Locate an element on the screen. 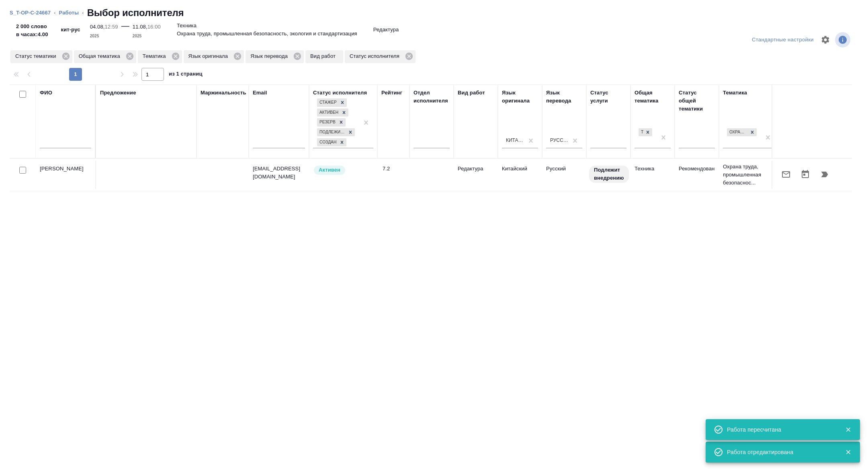 The width and height of the screenshot is (868, 469). div: Email is located at coordinates (260, 93).